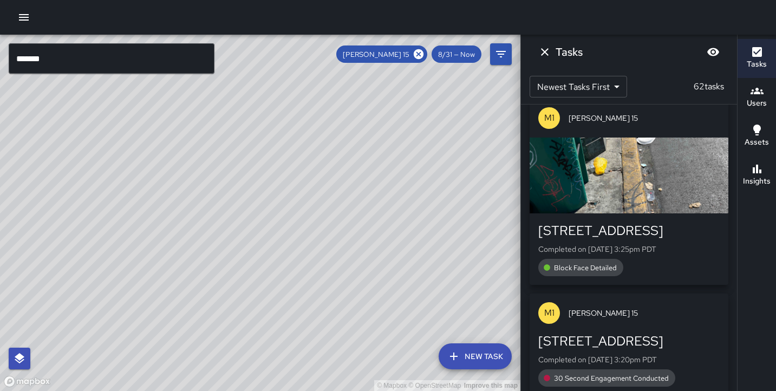 The image size is (776, 391). Describe the element at coordinates (756, 175) in the screenshot. I see `button: Insights` at that location.